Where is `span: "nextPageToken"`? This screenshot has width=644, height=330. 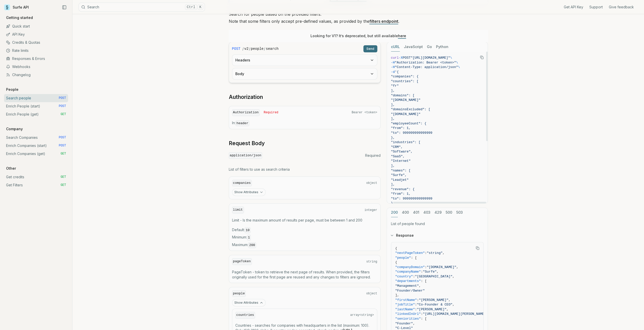 span: "nextPageToken" is located at coordinates (410, 253).